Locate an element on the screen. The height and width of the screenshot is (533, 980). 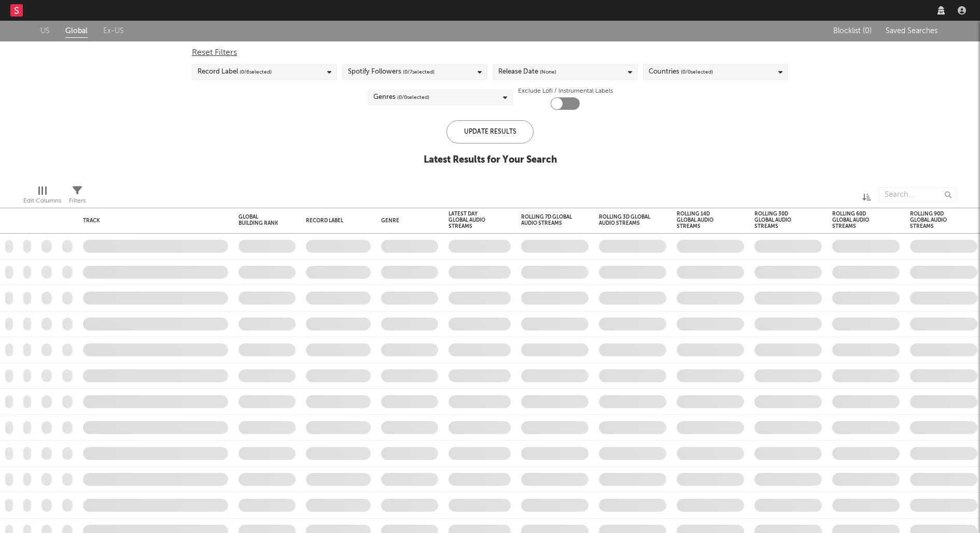
div: Genres is located at coordinates (401, 98).